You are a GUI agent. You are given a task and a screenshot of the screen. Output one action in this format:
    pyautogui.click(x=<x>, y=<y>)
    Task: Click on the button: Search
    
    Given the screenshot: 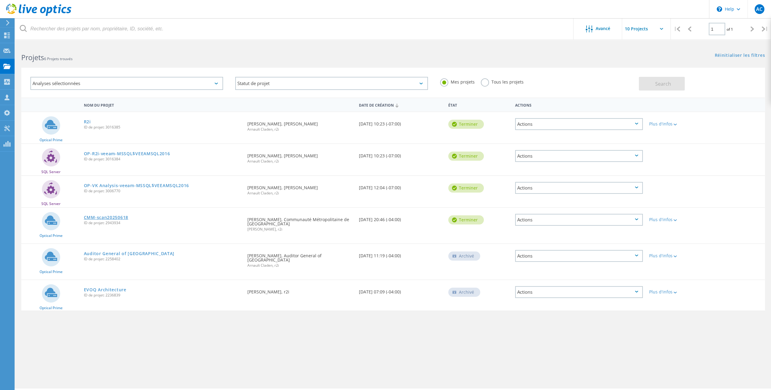 What is the action you would take?
    pyautogui.click(x=662, y=84)
    